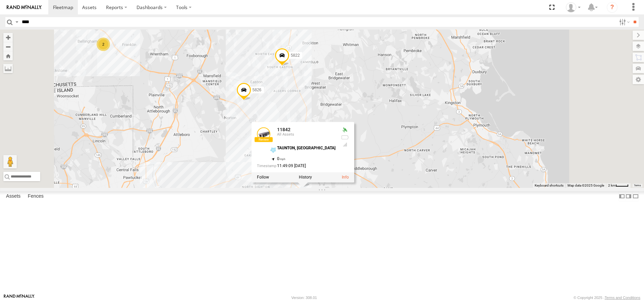  What do you see at coordinates (295, 55) in the screenshot?
I see `span: 5822` at bounding box center [295, 55].